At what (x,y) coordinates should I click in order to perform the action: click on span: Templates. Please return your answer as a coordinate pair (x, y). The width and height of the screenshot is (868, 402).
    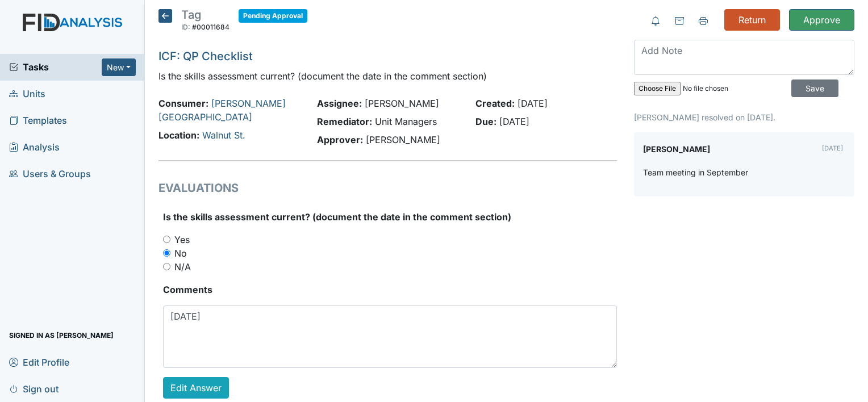
    Looking at the image, I should click on (38, 120).